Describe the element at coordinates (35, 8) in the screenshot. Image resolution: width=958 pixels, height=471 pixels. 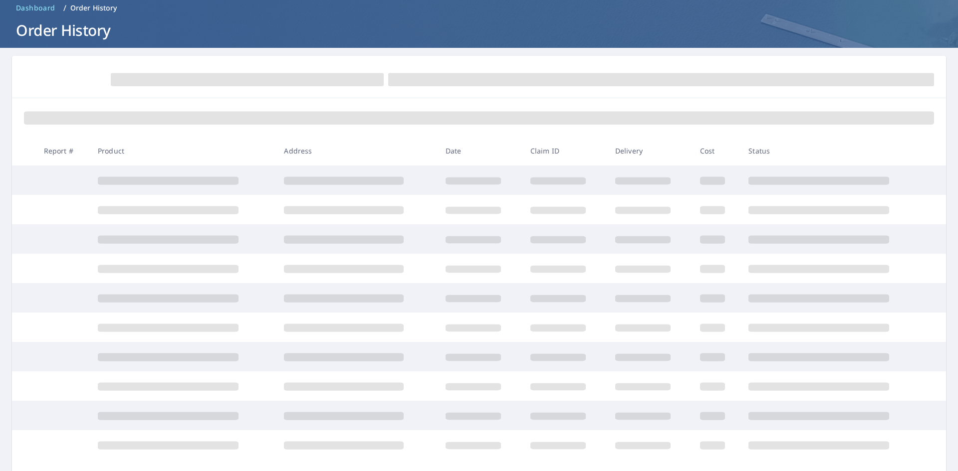
I see `span: Dashboard` at that location.